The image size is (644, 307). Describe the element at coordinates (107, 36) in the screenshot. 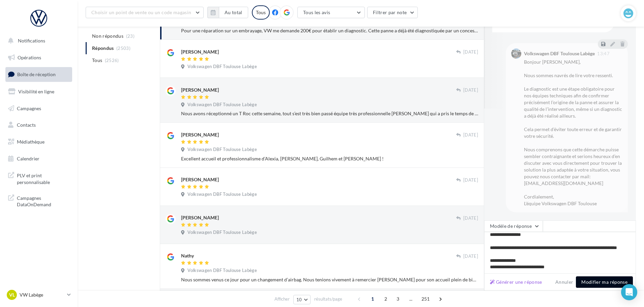

I see `span: Non répondus` at that location.